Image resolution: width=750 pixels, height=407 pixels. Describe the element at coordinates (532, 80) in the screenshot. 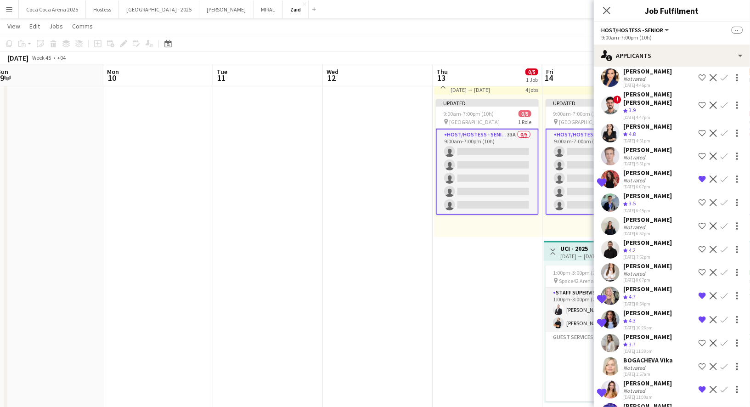

I see `div: 1 Job` at that location.